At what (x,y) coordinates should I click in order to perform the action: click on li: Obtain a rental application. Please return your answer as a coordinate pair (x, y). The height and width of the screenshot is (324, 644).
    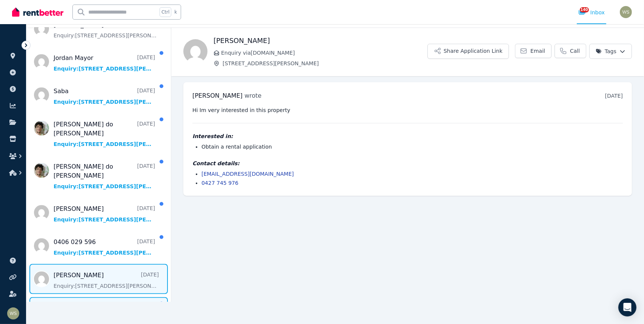
    Looking at the image, I should click on (412, 147).